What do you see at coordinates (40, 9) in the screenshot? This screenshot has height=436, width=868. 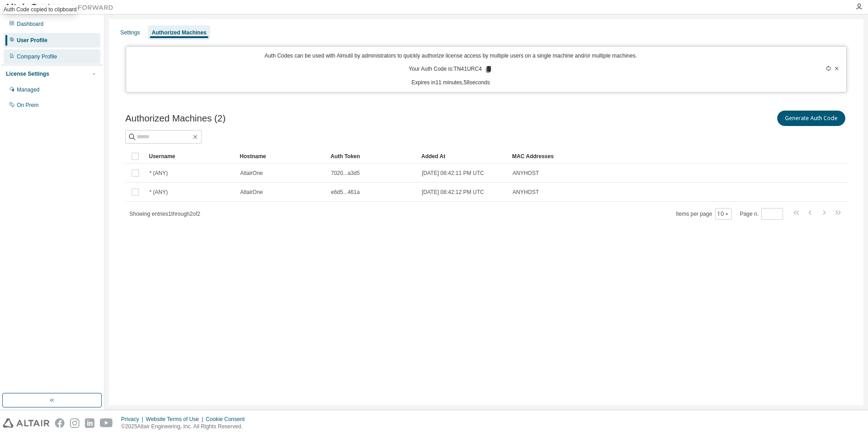 I see `div: Auth Code copied to clipboard` at bounding box center [40, 9].